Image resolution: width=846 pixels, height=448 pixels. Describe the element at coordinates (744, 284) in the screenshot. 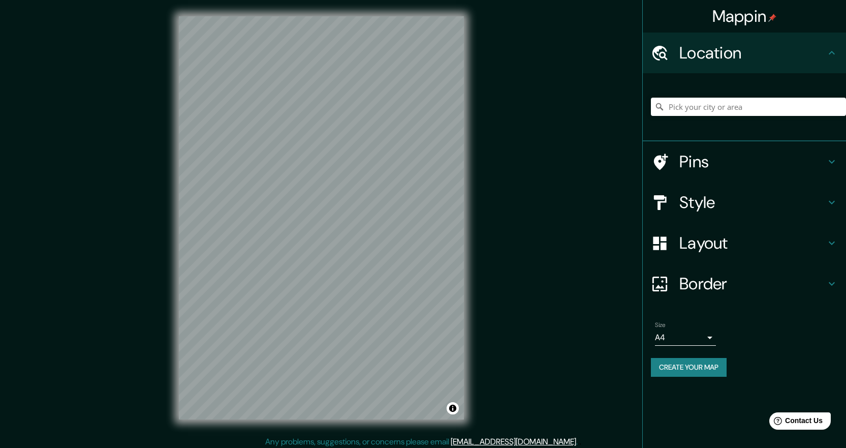

I see `div: Border` at that location.